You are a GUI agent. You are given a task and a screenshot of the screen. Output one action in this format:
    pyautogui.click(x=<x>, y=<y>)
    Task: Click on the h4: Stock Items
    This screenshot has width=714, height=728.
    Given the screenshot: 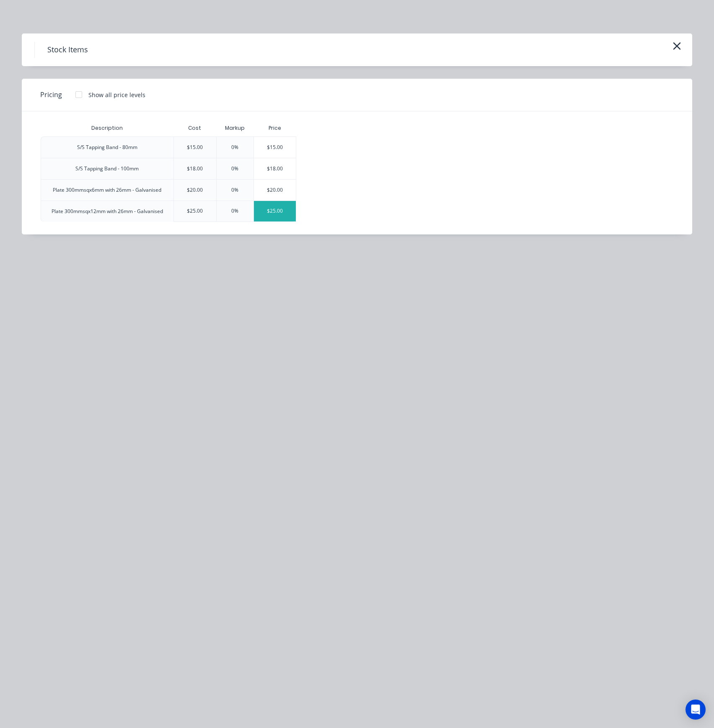 What is the action you would take?
    pyautogui.click(x=67, y=50)
    